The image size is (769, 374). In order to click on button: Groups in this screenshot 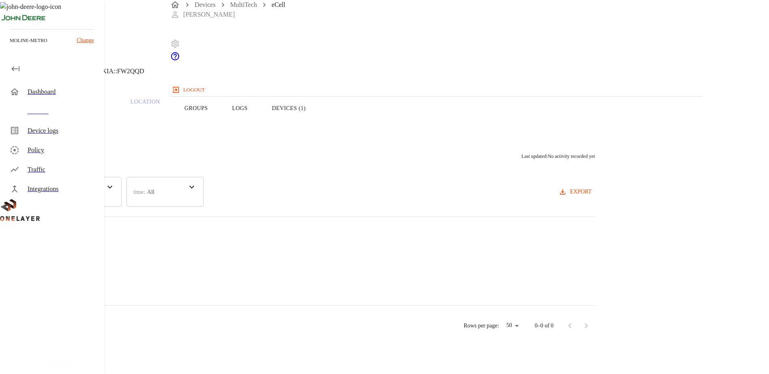, I will do `click(196, 108)`.